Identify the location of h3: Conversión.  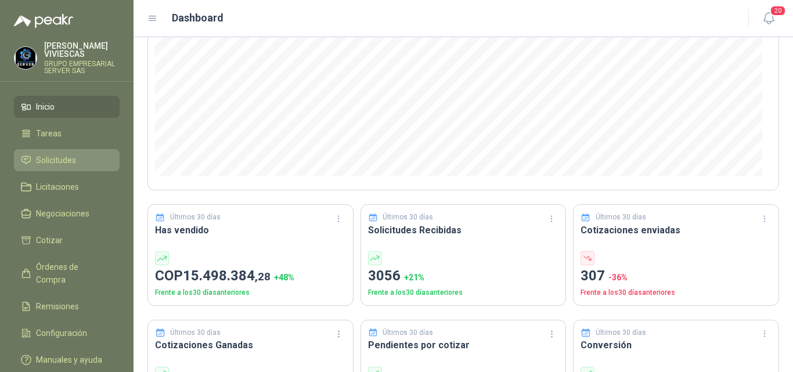
(676, 345).